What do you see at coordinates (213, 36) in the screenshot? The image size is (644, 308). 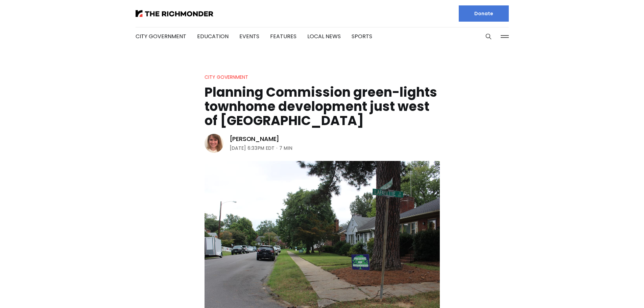 I see `a: Education` at bounding box center [213, 36].